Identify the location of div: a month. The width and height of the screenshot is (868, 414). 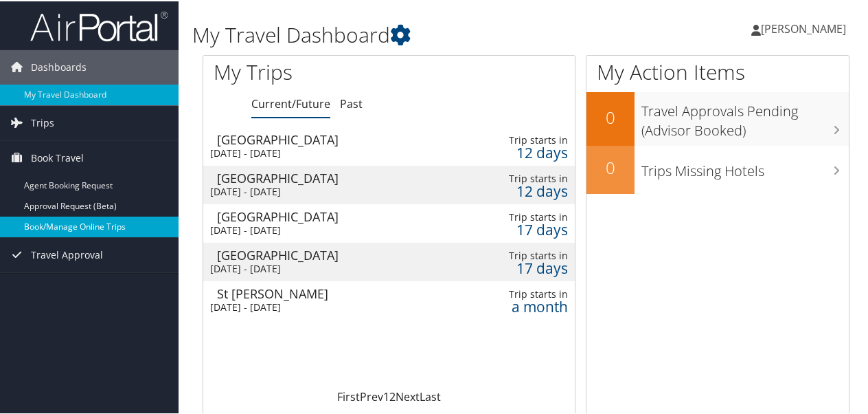
(529, 305).